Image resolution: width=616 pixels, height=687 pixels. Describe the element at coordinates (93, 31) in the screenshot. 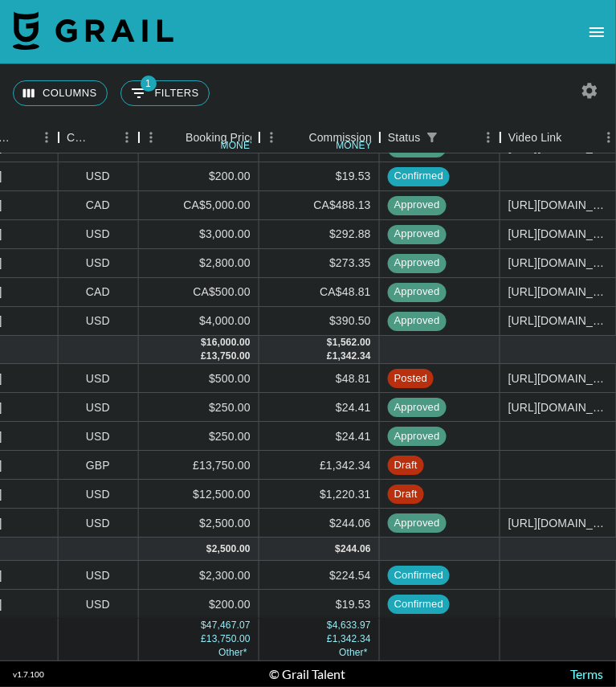

I see `img: Grail Talent` at that location.